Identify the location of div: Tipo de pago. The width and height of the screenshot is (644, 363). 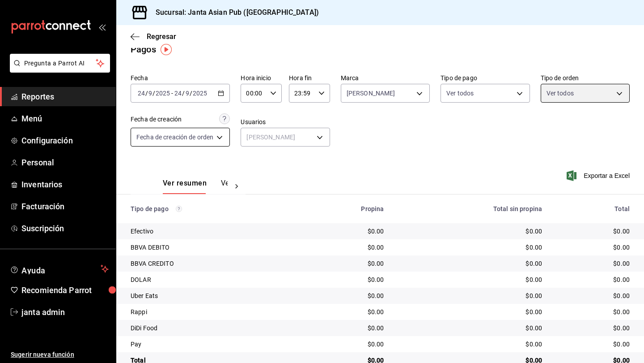
(211, 209).